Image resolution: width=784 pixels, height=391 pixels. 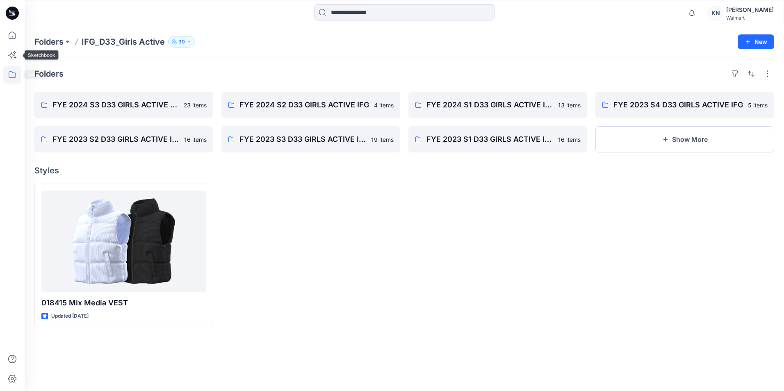 What do you see at coordinates (49, 74) in the screenshot?
I see `h4: Folders` at bounding box center [49, 74].